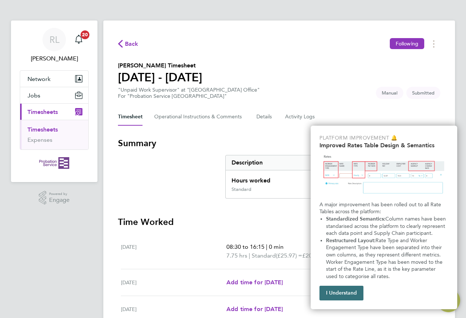  What do you see at coordinates (54, 59) in the screenshot?
I see `span: Rachael Lloyd` at bounding box center [54, 59].